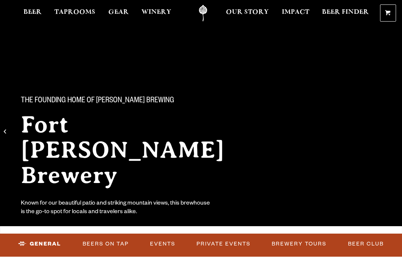 The image size is (402, 263). Describe the element at coordinates (118, 13) in the screenshot. I see `a: Gear` at that location.